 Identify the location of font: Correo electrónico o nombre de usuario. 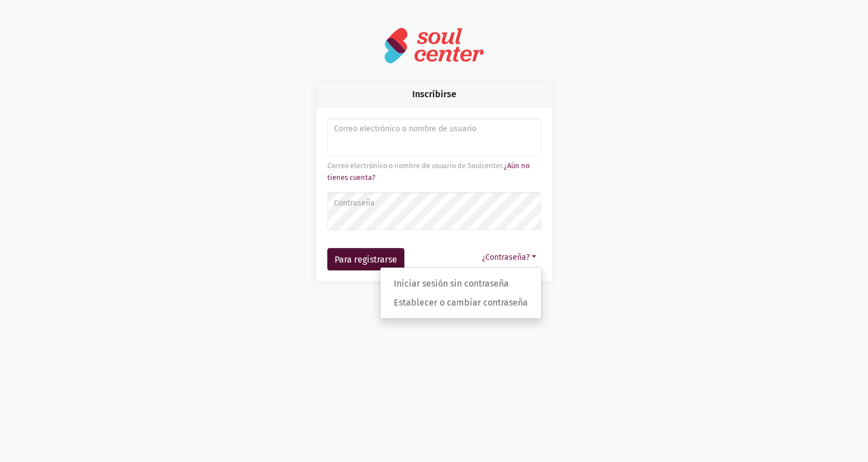
(405, 129).